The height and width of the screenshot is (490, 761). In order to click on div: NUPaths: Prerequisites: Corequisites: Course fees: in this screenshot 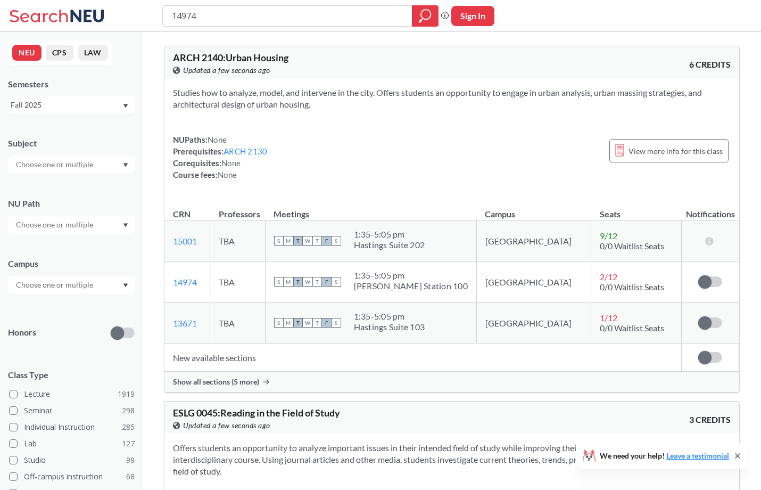, I will do `click(220, 157)`.